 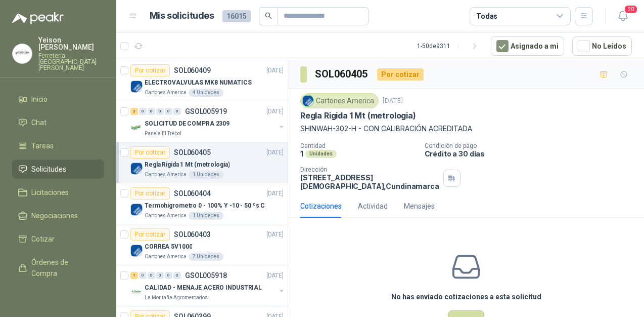 What do you see at coordinates (359, 146) in the screenshot?
I see `p: Cantidad` at bounding box center [359, 146].